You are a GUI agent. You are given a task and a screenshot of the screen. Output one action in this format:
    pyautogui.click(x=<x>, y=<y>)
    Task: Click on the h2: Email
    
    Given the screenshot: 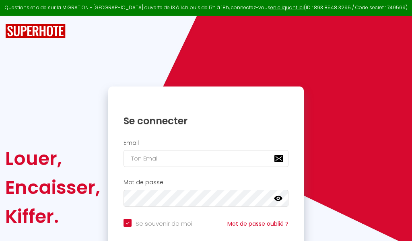 What is the action you would take?
    pyautogui.click(x=206, y=143)
    